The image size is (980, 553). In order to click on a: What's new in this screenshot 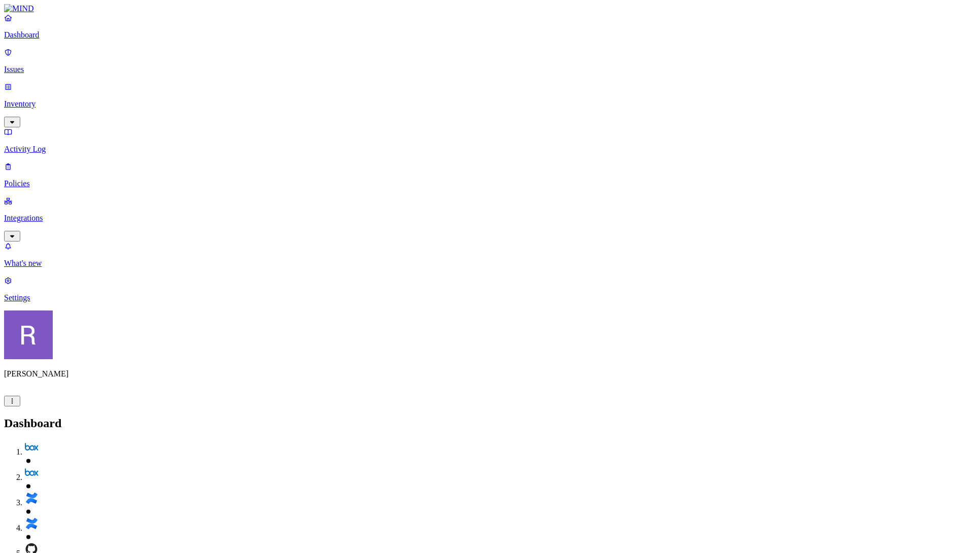, I will do `click(490, 255)`.